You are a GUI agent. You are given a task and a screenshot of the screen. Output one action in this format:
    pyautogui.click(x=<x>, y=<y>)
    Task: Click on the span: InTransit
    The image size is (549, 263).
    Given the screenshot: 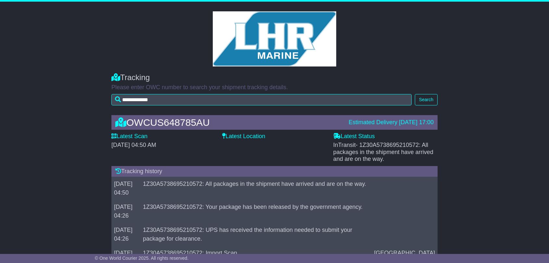 What is the action you would take?
    pyautogui.click(x=383, y=152)
    